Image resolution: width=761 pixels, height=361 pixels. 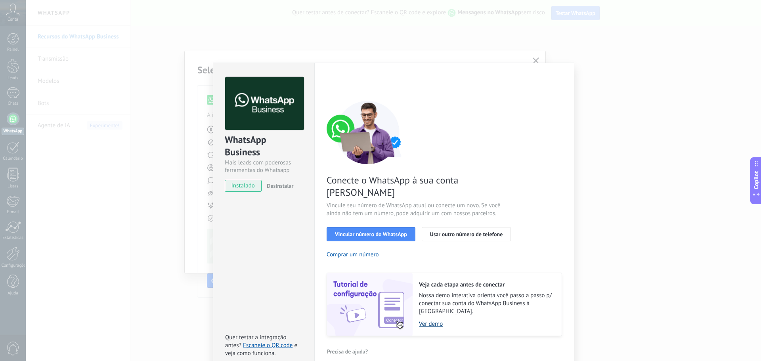 I want to click on span: Precisa de ajuda?, so click(x=347, y=352).